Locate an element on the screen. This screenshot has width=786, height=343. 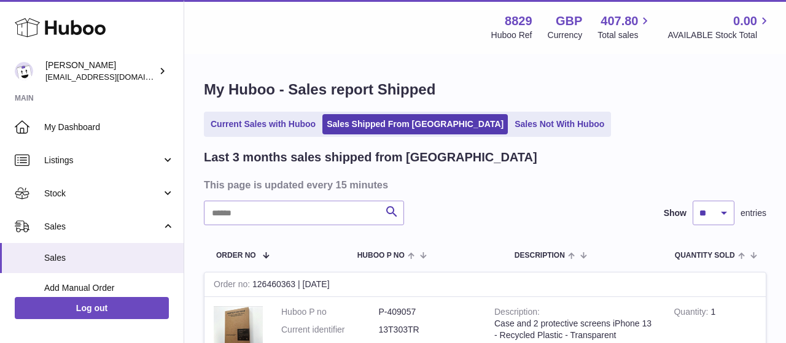
a: Current Sales with Huboo is located at coordinates (263, 124).